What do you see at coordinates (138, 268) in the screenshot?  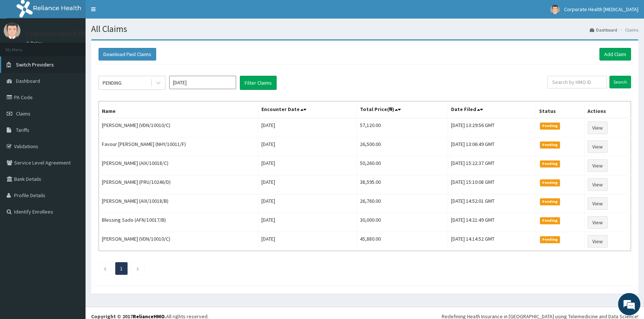 I see `a: Next page` at bounding box center [138, 268].